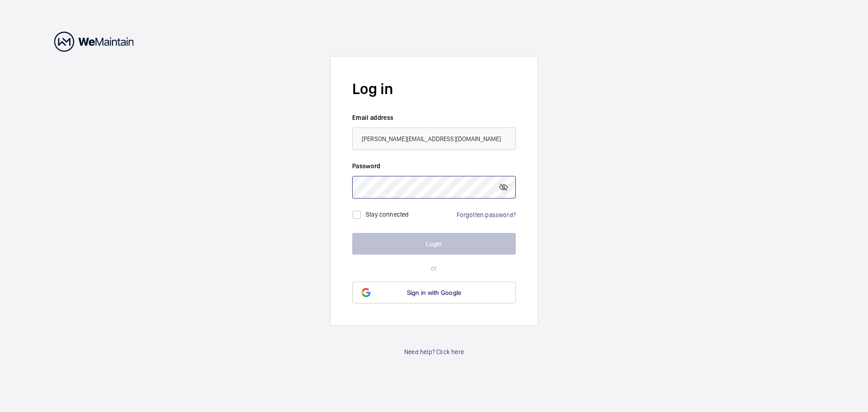 This screenshot has height=412, width=868. I want to click on label: Stay connected, so click(388, 214).